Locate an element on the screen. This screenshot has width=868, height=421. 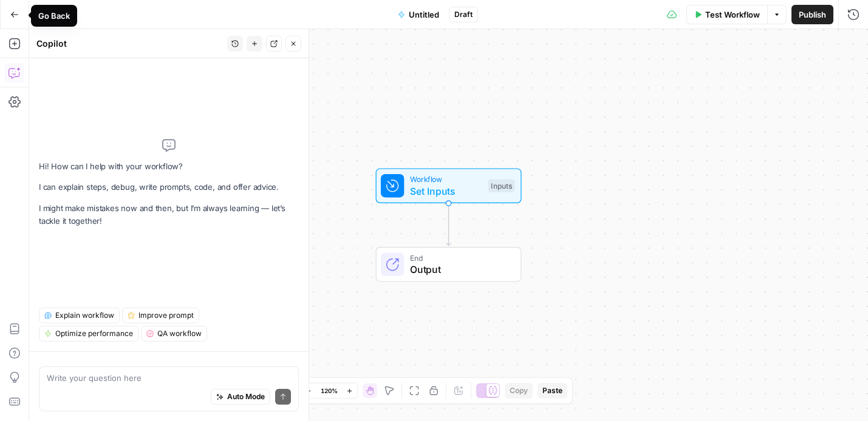
button: Copy is located at coordinates (519, 391).